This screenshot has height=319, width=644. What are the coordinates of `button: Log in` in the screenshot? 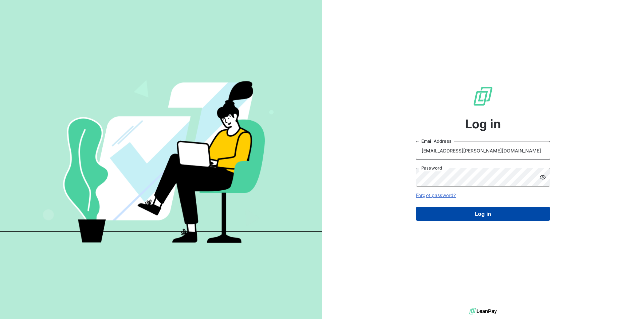 It's located at (483, 214).